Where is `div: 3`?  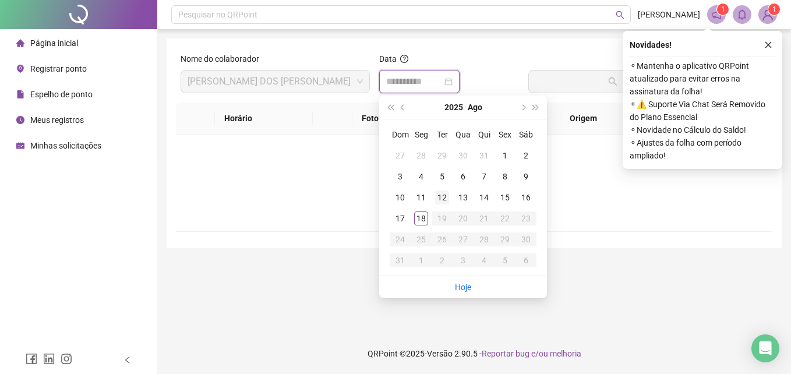
div: 3 is located at coordinates (463, 260).